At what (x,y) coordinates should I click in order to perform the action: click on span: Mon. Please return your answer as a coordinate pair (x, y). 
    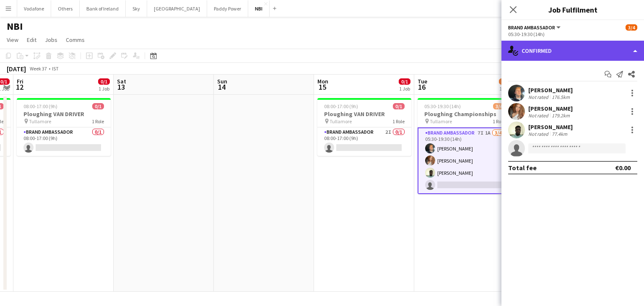
    Looking at the image, I should click on (323, 81).